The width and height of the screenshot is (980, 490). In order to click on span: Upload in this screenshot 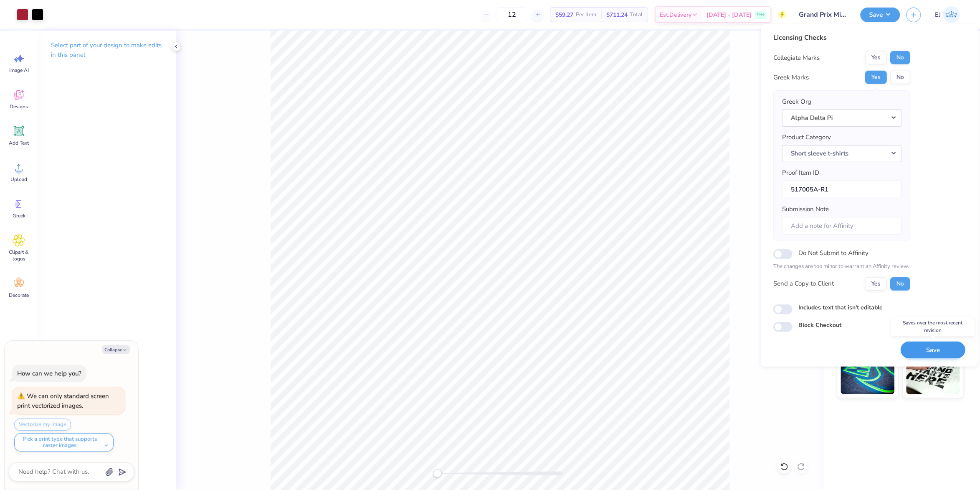, I will do `click(19, 180)`.